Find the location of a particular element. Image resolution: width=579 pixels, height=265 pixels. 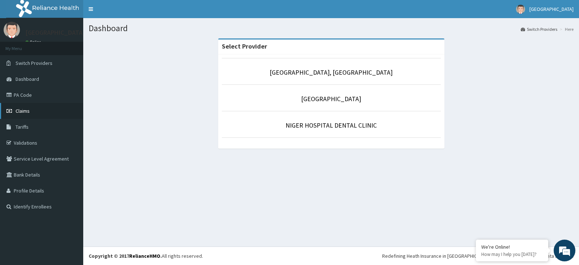

span: We're online! is located at coordinates (71, 120).